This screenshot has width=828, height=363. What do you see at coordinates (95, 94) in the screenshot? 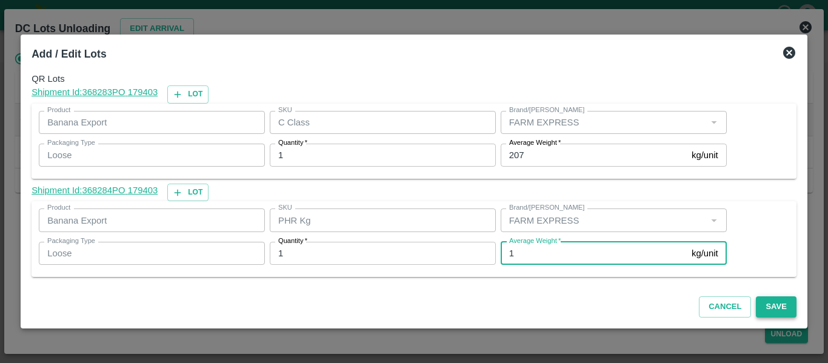
I see `a: Shipment Id:368283PO 179403` at bounding box center [95, 94].